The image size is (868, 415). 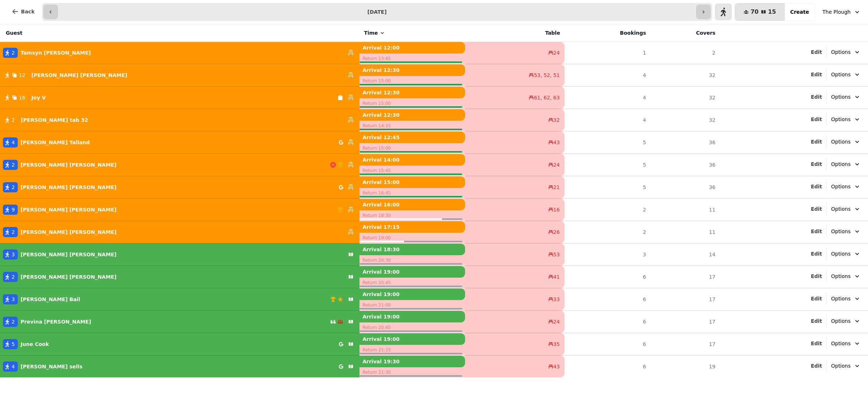 I want to click on p: Return 21:00, so click(x=412, y=305).